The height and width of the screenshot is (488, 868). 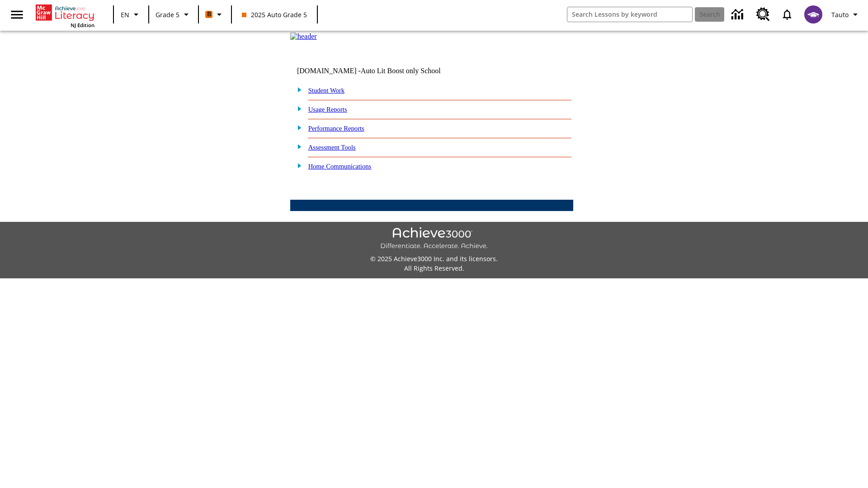 What do you see at coordinates (326, 91) in the screenshot?
I see `a: Student Work` at bounding box center [326, 91].